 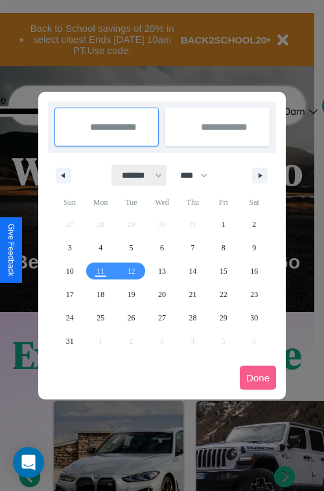 I want to click on button: 10, so click(x=69, y=271).